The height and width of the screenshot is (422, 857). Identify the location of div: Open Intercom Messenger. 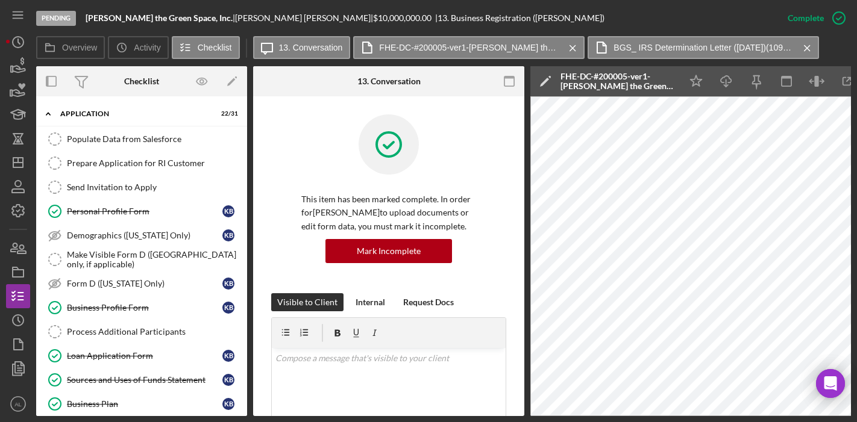
(830, 384).